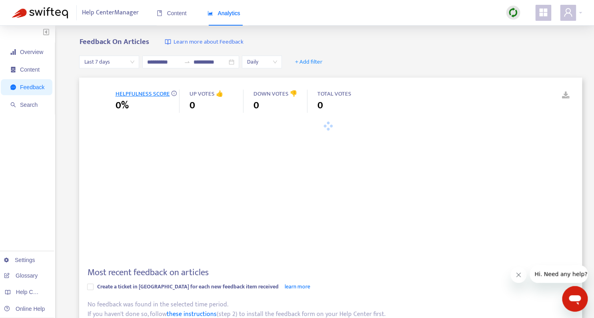 The image size is (594, 318). Describe the element at coordinates (334, 94) in the screenshot. I see `span: TOTAL VOTES` at that location.